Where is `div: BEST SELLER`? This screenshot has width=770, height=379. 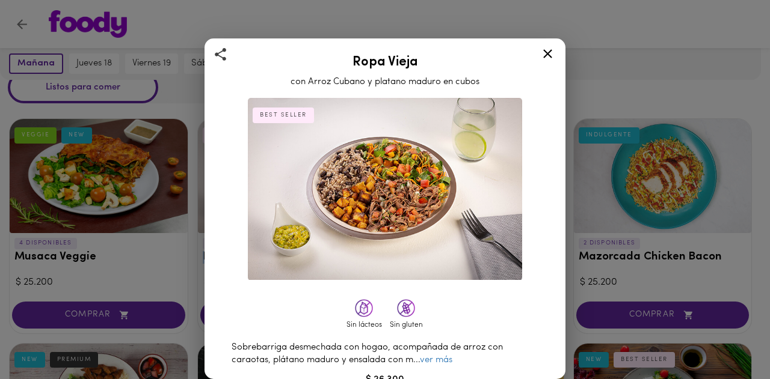
div: BEST SELLER is located at coordinates (283, 115).